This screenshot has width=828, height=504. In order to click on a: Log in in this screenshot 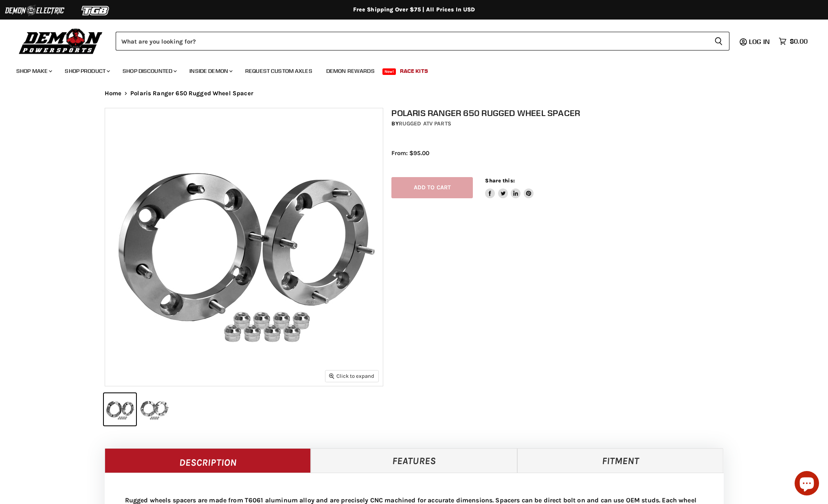, I will do `click(760, 42)`.